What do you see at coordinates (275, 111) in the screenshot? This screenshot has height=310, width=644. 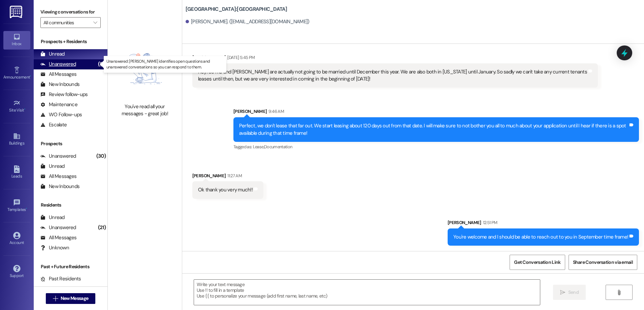 I see `div: 9:46 AM` at bounding box center [275, 111].